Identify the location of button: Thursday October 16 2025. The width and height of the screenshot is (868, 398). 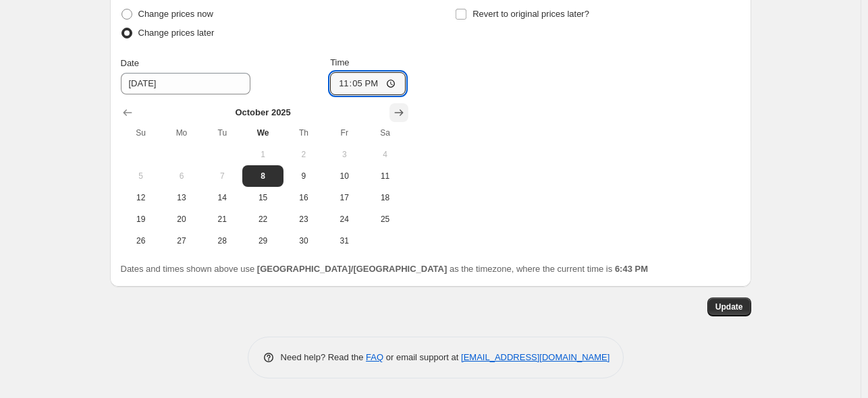
(304, 198).